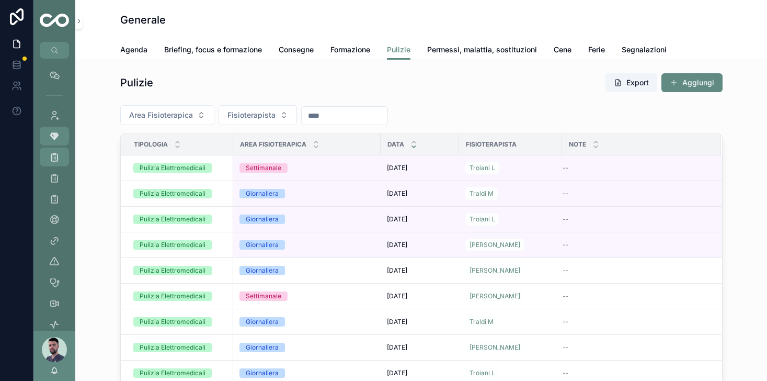 The width and height of the screenshot is (767, 381). What do you see at coordinates (54, 195) in the screenshot?
I see `div: scrollable content` at bounding box center [54, 195].